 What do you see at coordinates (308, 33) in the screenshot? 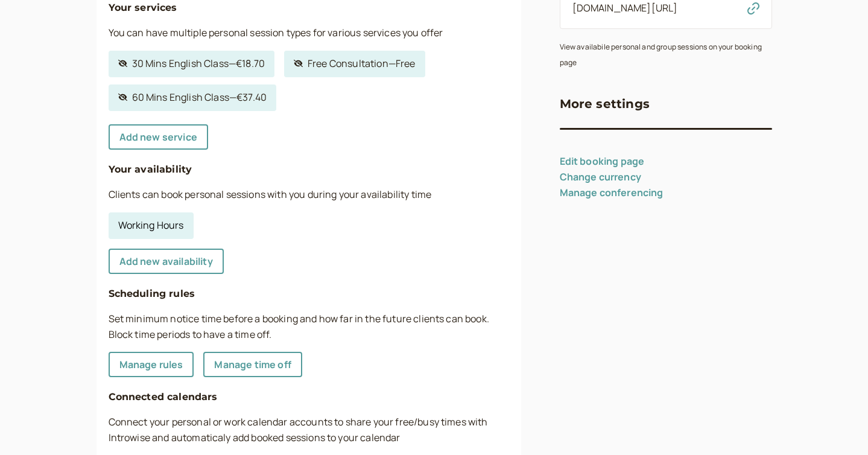
I see `p: You can have multiple personal session types for various services you offer` at bounding box center [308, 33].